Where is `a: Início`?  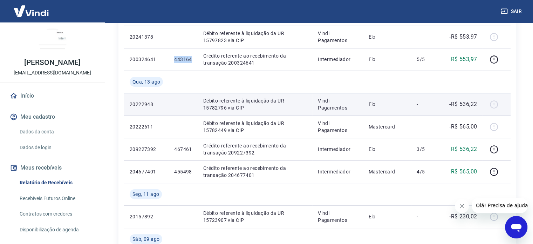
a: Início is located at coordinates (52, 96).